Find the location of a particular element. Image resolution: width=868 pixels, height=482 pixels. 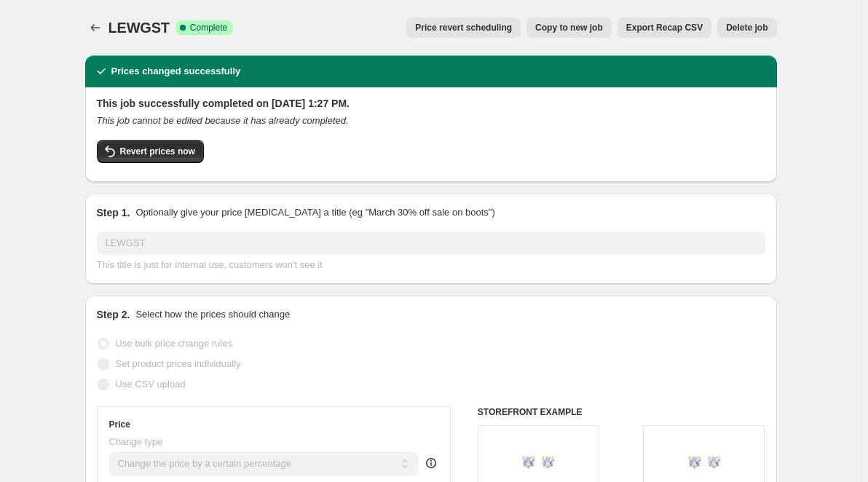

button: Copy to new job is located at coordinates (569, 27).